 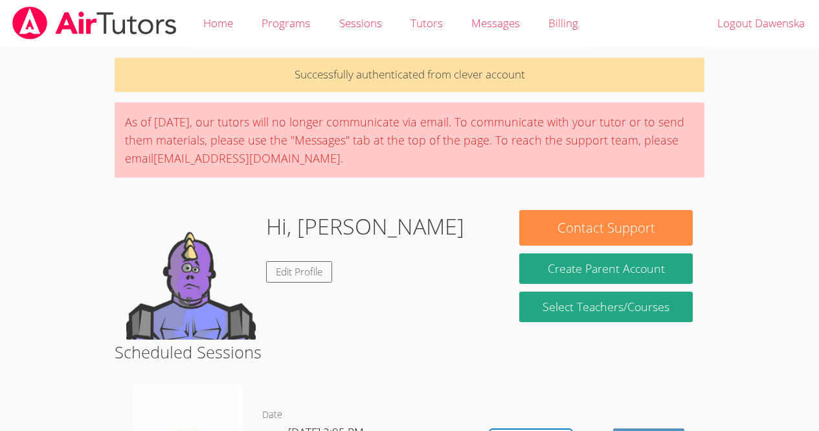 I want to click on p: Successfully authenticated from clever account, so click(x=409, y=74).